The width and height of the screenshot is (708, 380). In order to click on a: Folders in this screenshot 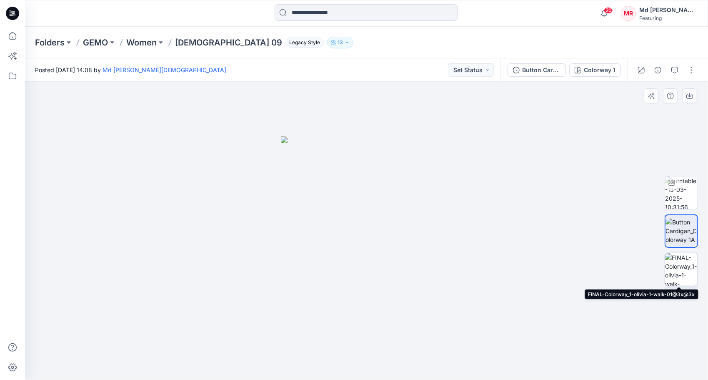, I will do `click(50, 43)`.